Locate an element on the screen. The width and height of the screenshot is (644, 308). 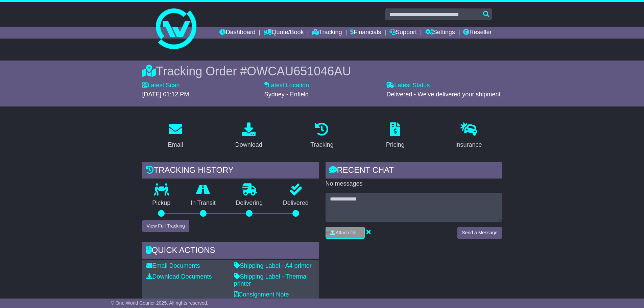
a: Support is located at coordinates (403, 33).